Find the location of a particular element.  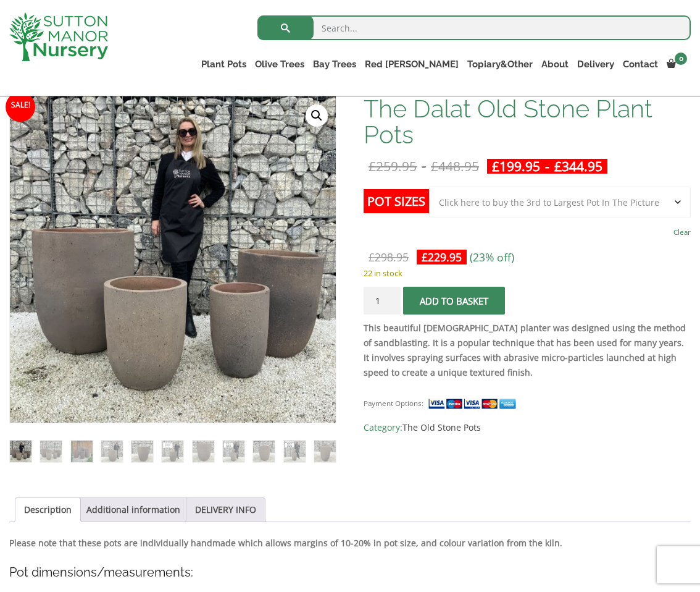

p: 22 in stock is located at coordinates (528, 273).